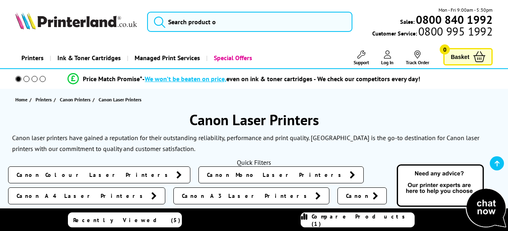  What do you see at coordinates (417, 58) in the screenshot?
I see `a: Track Order` at bounding box center [417, 58].